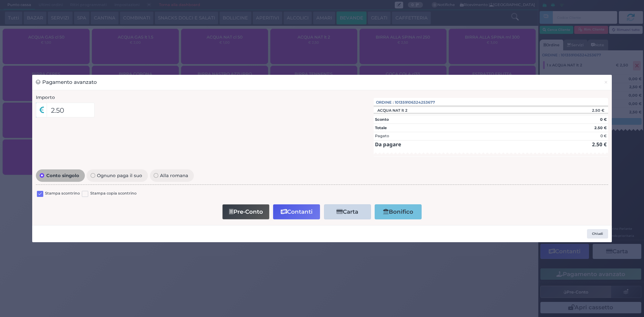  I want to click on button: Contanti, so click(297, 212).